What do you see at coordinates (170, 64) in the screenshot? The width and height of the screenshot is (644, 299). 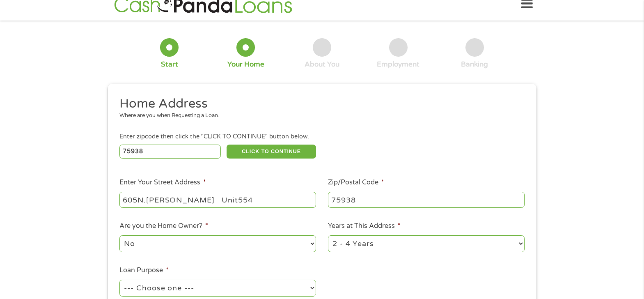 I see `div: Start` at bounding box center [170, 64].